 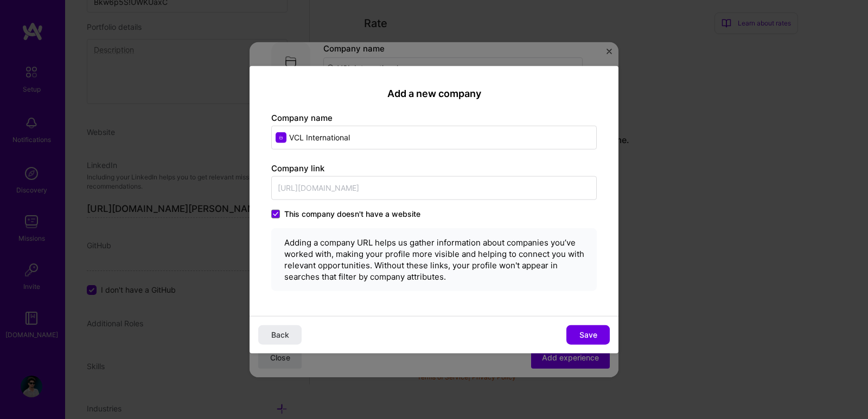 I want to click on div: Adding a company URL helps us gather information about companies you’ve worked with, making your ..., so click(x=437, y=260).